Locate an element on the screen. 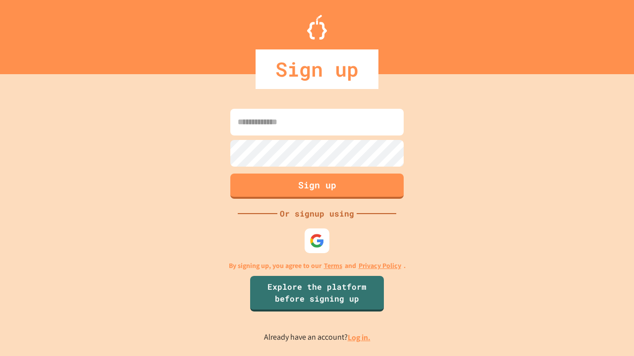 The image size is (634, 356). div: Sign up is located at coordinates (317, 69).